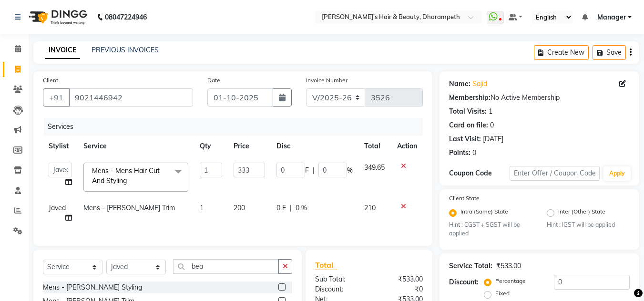  What do you see at coordinates (490, 111) in the screenshot?
I see `div: 1` at bounding box center [490, 111].